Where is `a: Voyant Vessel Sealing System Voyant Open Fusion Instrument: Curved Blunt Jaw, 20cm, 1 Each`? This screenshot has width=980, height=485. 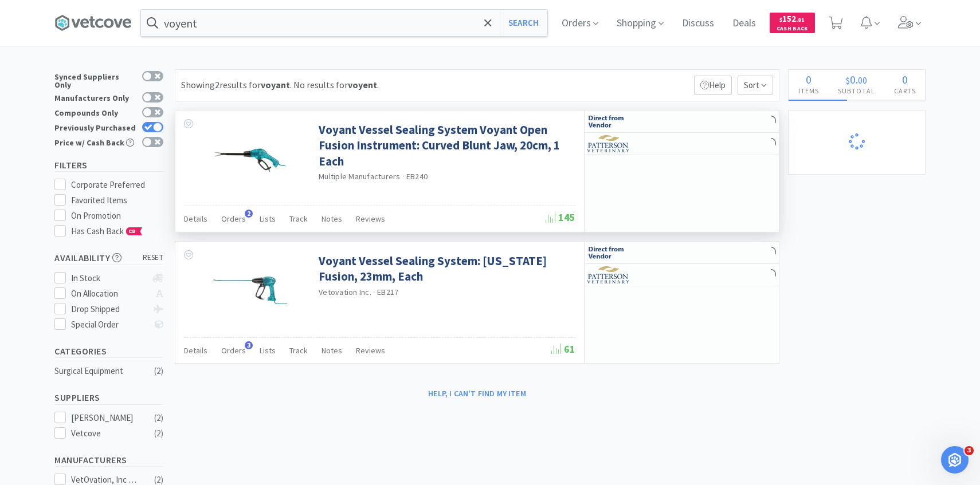
a: Voyant Vessel Sealing System Voyant Open Fusion Instrument: Curved Blunt Jaw, 20cm, 1 Each is located at coordinates (446, 145).